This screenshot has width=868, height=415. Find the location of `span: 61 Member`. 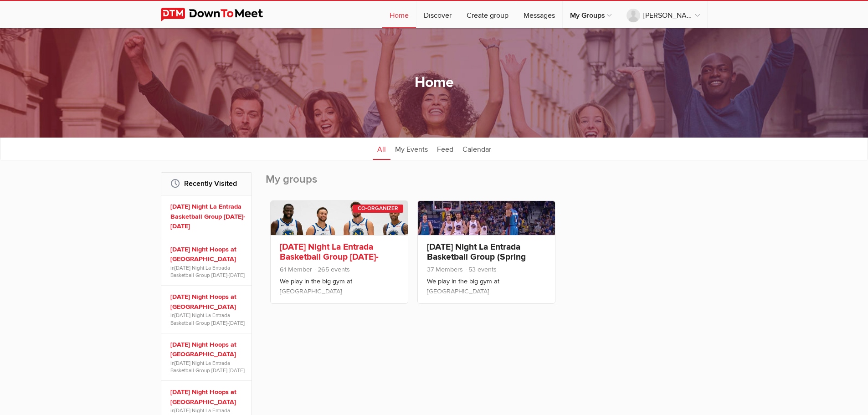

span: 61 Member is located at coordinates (296, 269).